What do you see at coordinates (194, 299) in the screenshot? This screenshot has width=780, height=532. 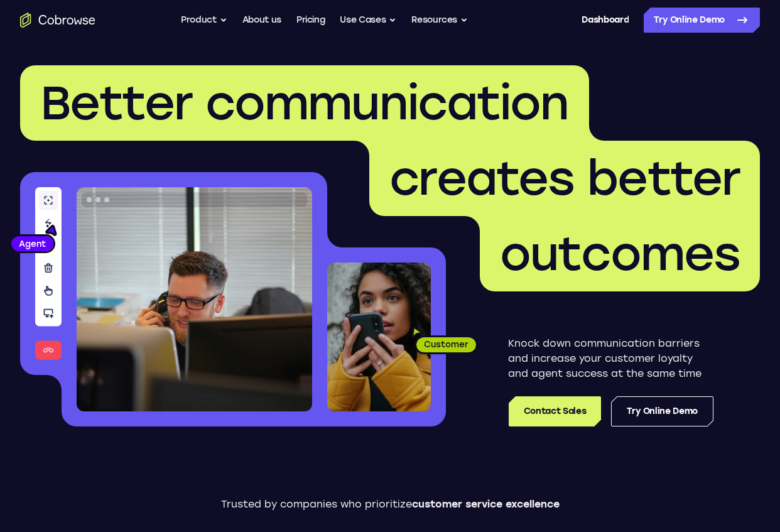 I see `img: A customer support agent talking on the phone` at bounding box center [194, 299].